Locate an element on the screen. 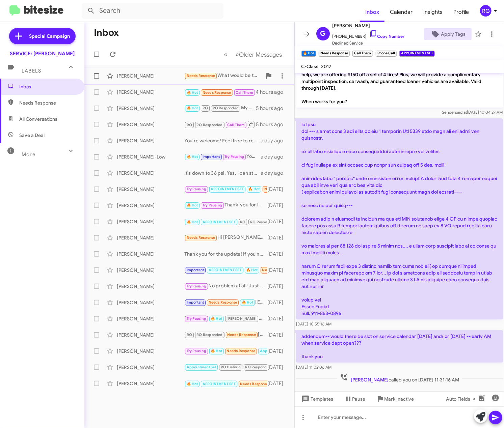 The width and height of the screenshot is (504, 428). span: G is located at coordinates (324, 34).